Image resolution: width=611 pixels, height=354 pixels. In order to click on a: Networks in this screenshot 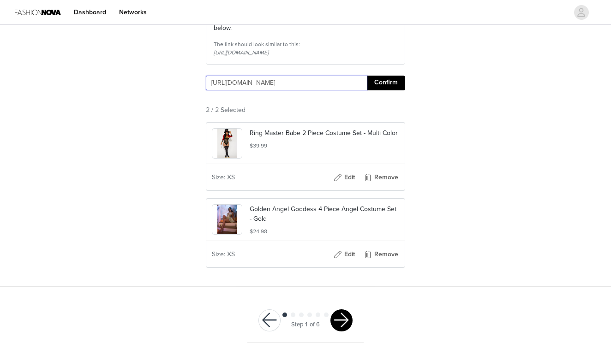, I will do `click(133, 12)`.